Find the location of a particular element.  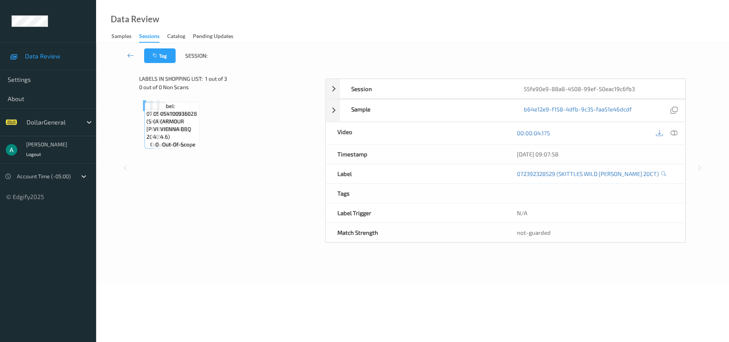

div: 0 out of 0 Non Scans is located at coordinates (229, 87).